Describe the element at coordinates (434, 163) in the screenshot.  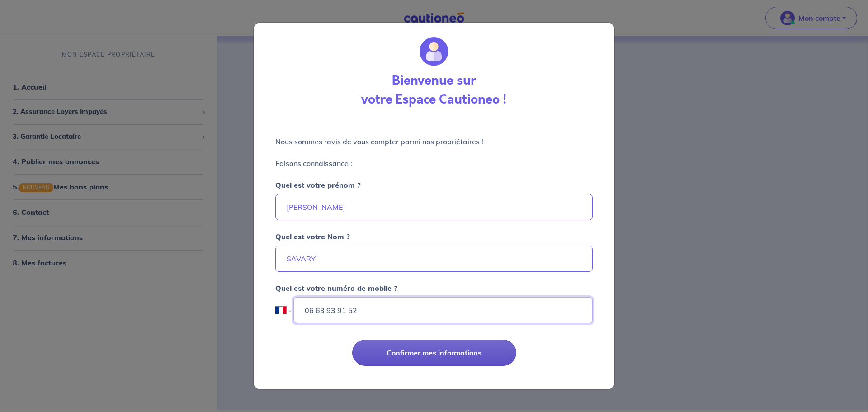
I see `p: Faisons connaissance :` at that location.